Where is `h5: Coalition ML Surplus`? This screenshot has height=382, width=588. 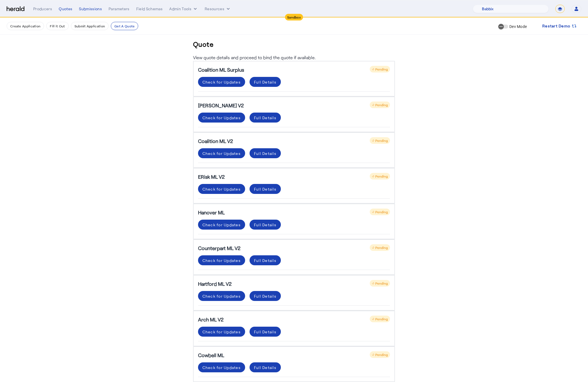 h5: Coalition ML Surplus is located at coordinates (221, 70).